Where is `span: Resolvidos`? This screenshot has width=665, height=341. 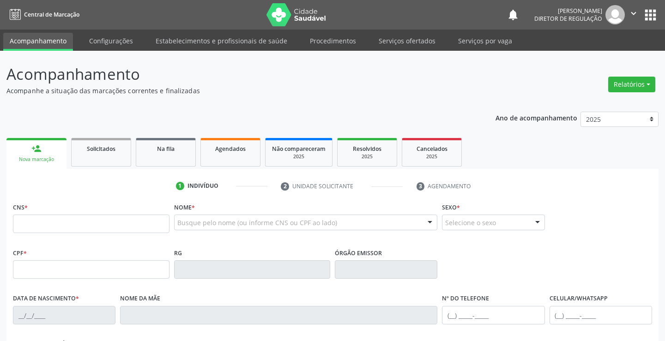 span: Resolvidos is located at coordinates (367, 149).